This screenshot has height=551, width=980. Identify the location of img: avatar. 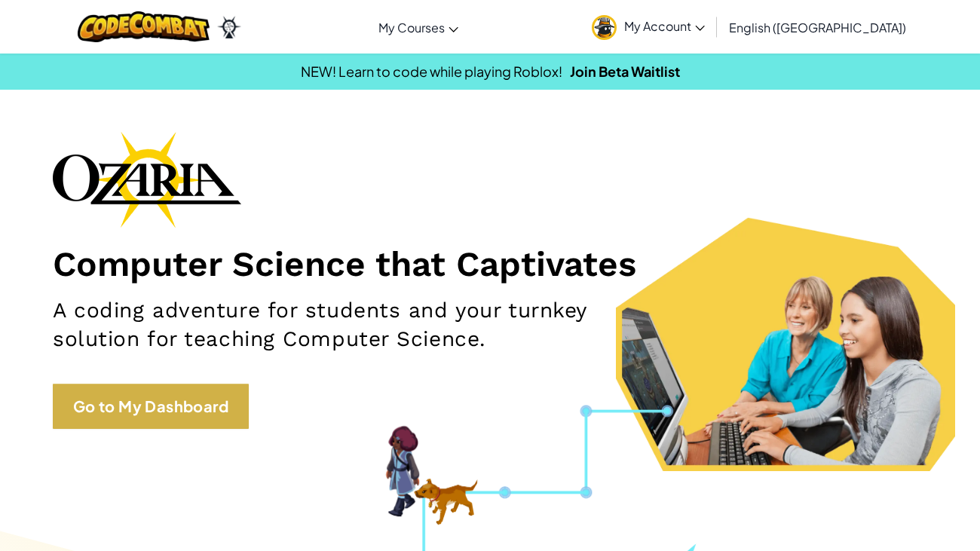
(604, 27).